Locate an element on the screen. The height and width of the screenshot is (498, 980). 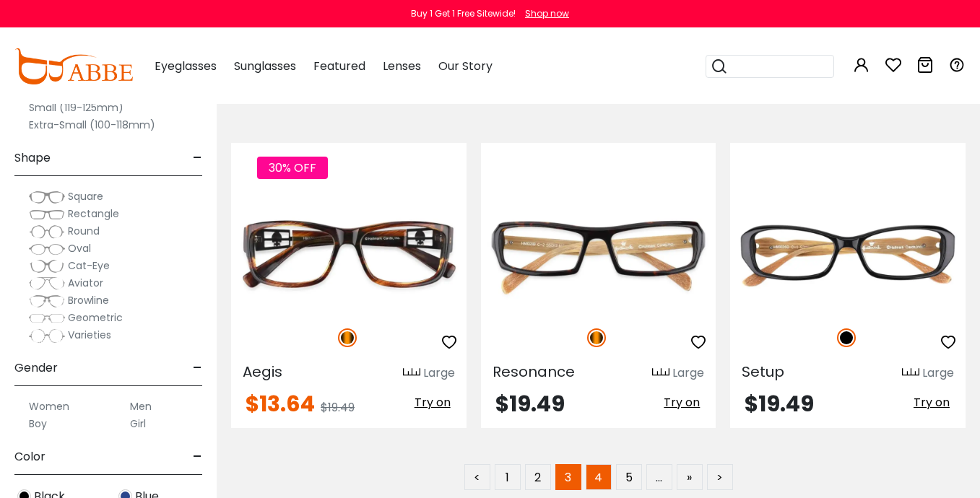
span: $13.64 is located at coordinates (280, 403).